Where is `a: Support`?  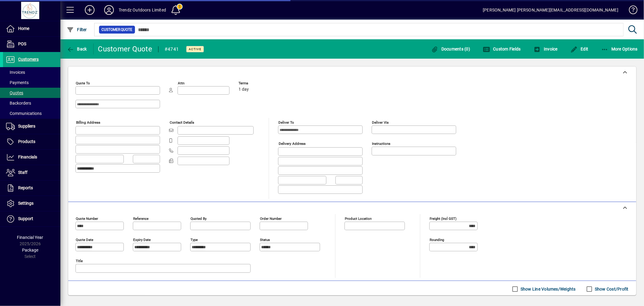 a: Support is located at coordinates (32, 219).